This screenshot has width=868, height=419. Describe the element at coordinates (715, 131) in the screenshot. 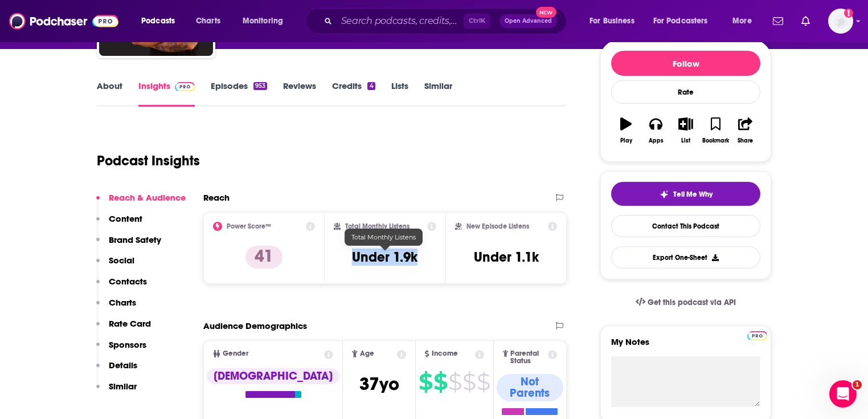

I see `button: Bookmark` at that location.